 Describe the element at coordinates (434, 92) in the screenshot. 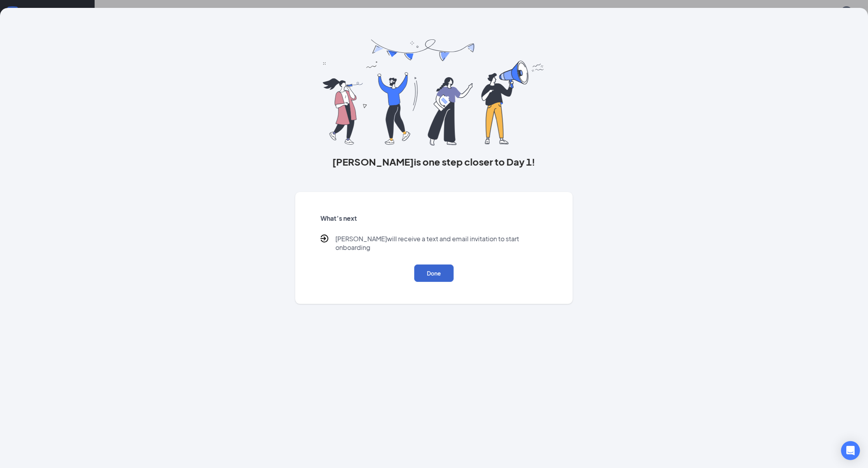

I see `img: you are all set` at that location.